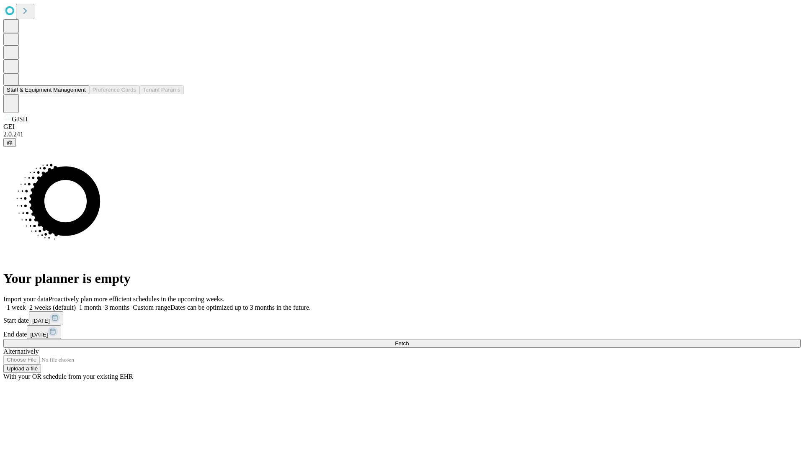 This screenshot has width=804, height=452. I want to click on button: Upload a file, so click(22, 368).